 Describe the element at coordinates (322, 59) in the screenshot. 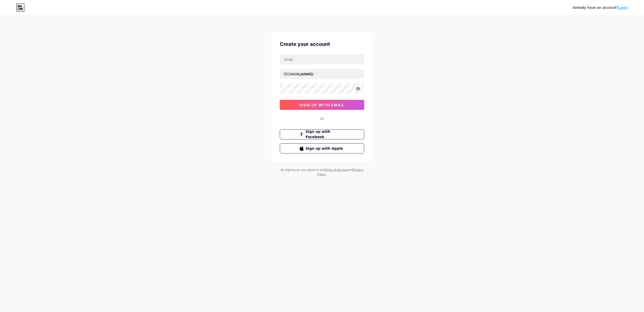

I see `input: Email` at that location.